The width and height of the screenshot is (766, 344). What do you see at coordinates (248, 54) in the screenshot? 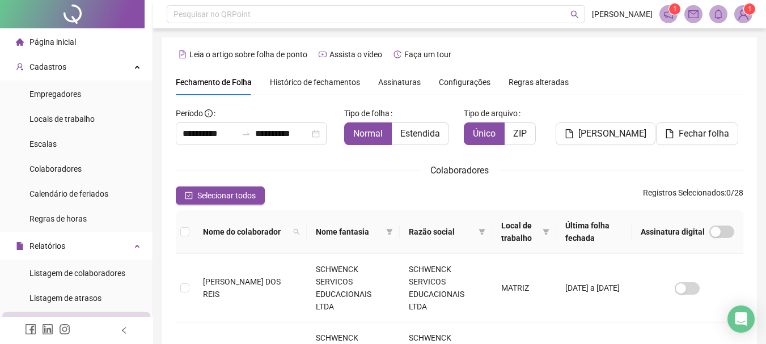
I see `span: Leia o artigo sobre folha de ponto` at bounding box center [248, 54].